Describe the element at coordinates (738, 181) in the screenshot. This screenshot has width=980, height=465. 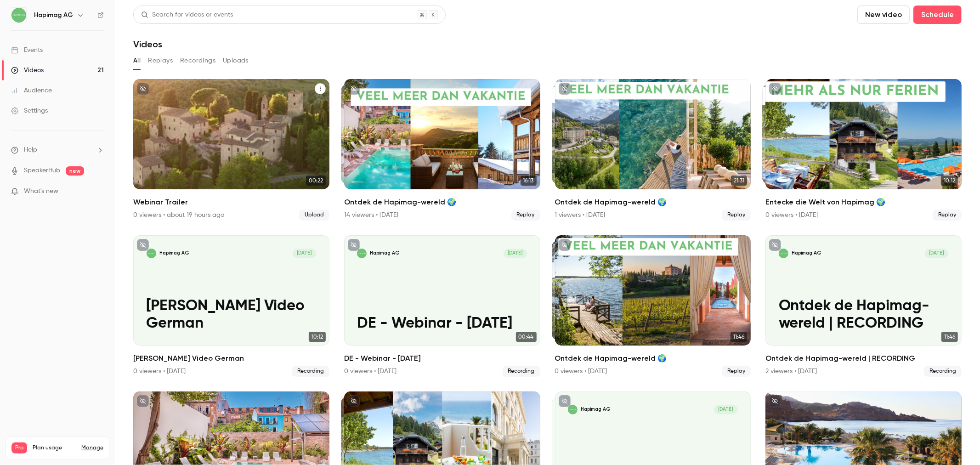
I see `span: 21:31` at that location.